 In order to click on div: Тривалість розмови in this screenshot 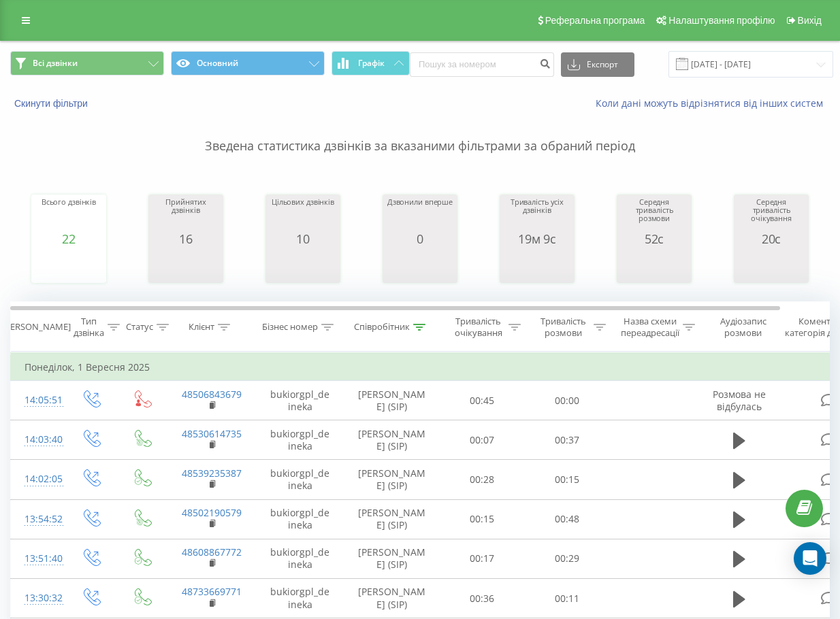, I will do `click(563, 327)`.